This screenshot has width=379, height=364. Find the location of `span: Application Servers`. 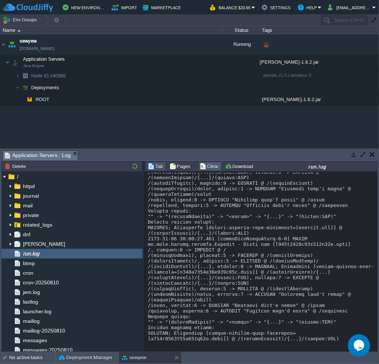

span: Application Servers is located at coordinates (44, 59).